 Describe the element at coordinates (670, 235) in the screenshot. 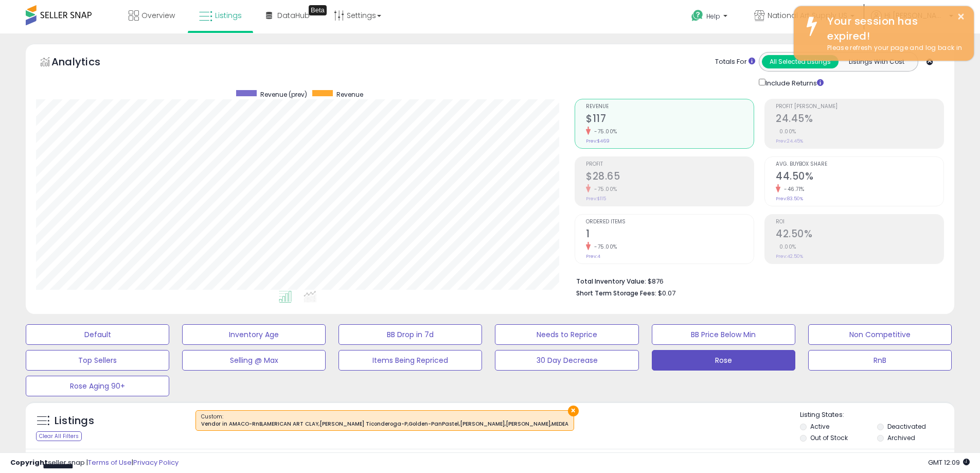

I see `h2: 1` at that location.